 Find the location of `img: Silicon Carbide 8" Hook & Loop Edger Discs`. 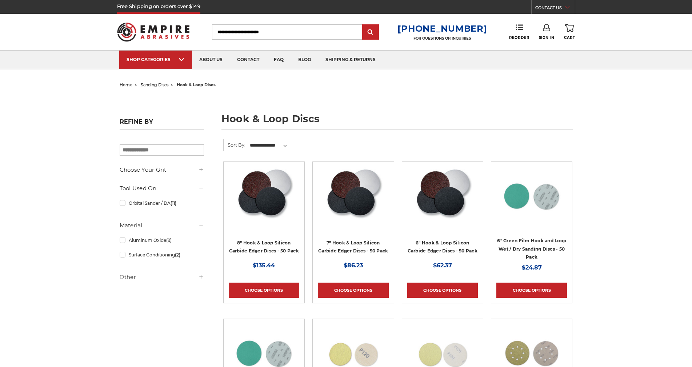

img: Silicon Carbide 8" Hook & Loop Edger Discs is located at coordinates (264, 196).